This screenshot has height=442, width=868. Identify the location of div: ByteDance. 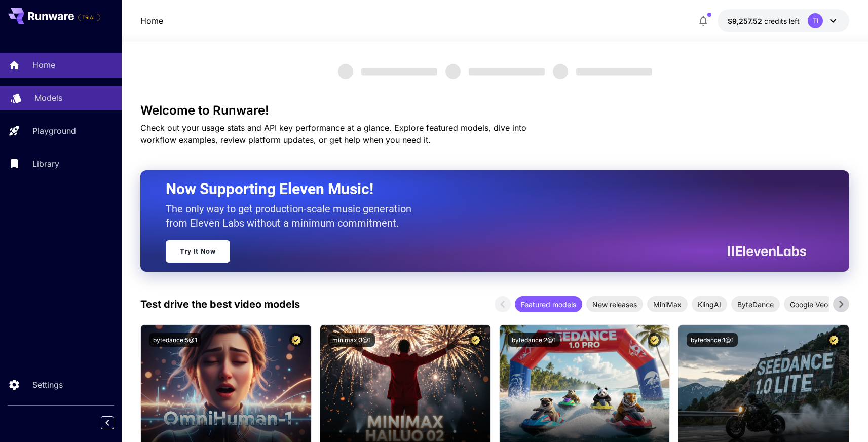
(756, 304).